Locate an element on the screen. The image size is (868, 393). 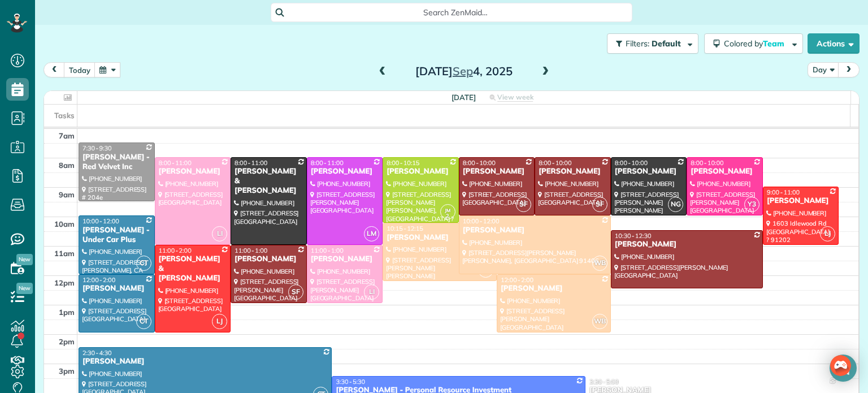
span: Sep is located at coordinates (463, 71).